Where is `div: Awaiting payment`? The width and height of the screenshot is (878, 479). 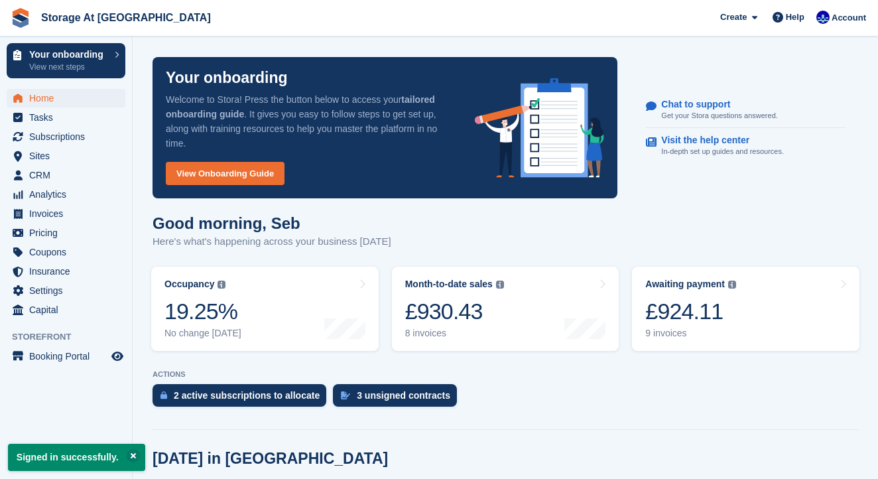 div: Awaiting payment is located at coordinates (685, 284).